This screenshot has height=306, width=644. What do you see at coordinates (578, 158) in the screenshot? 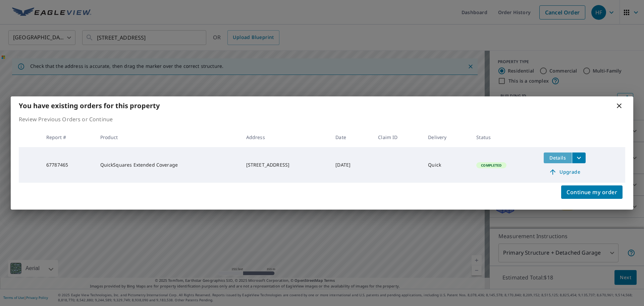
I see `button: filesDropdownBtn-67787465` at bounding box center [578, 158].